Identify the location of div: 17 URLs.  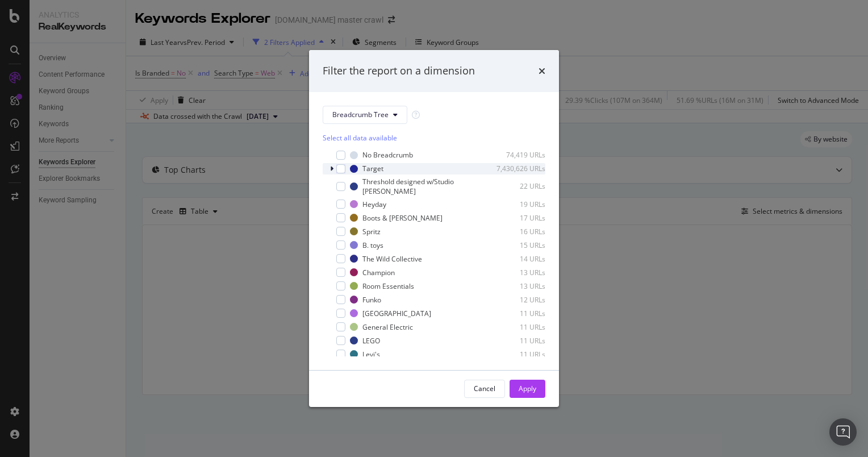
(518, 218).